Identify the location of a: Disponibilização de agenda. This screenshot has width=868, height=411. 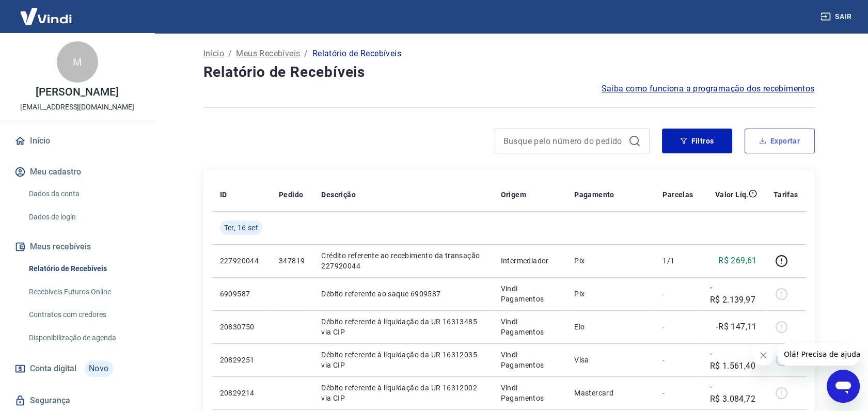
(83, 338).